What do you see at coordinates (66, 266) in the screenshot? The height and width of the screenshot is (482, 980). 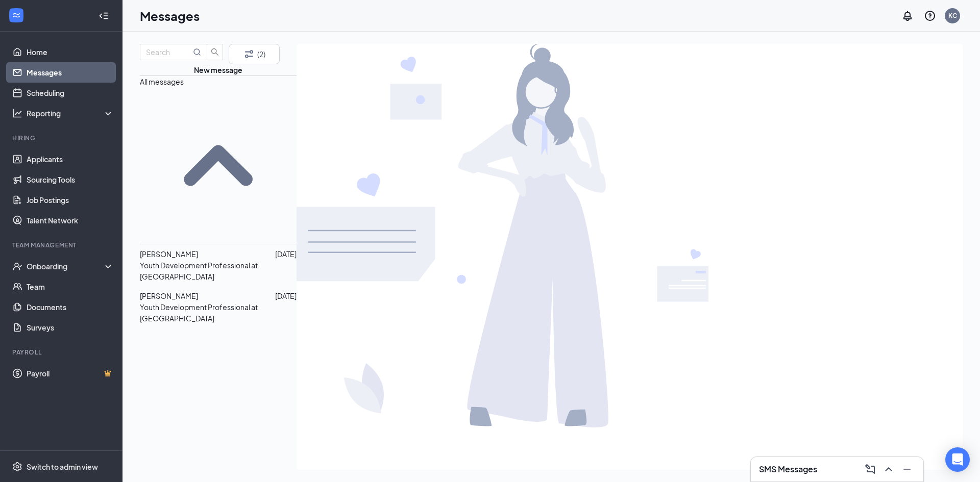 I see `div: Onboarding` at bounding box center [66, 266].